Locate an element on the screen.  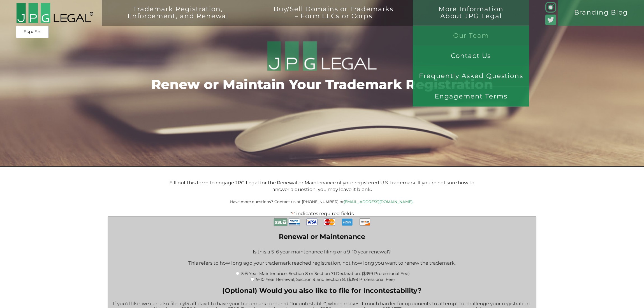
img: AmEx is located at coordinates (347, 222).